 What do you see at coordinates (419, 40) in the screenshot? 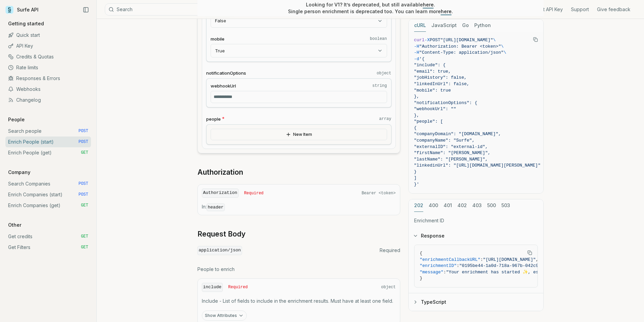
I see `span: curl` at bounding box center [419, 40].